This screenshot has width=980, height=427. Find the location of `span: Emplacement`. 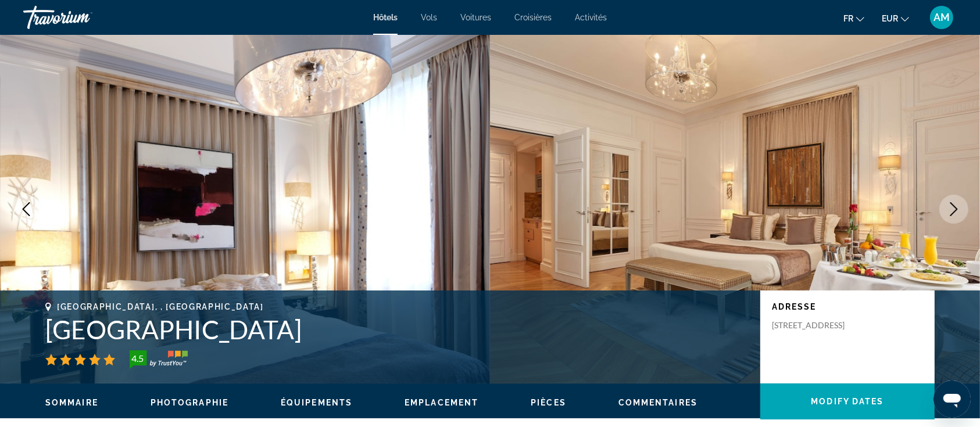

span: Emplacement is located at coordinates (441, 402).